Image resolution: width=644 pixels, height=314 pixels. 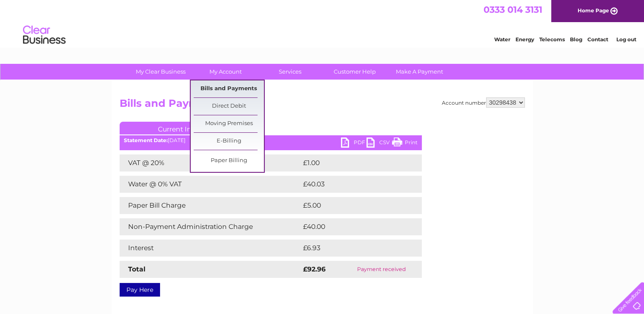 I want to click on a: Services, so click(x=290, y=72).